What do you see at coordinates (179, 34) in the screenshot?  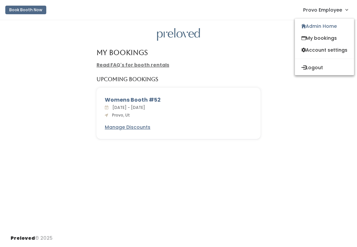 I see `img: preloved logo` at bounding box center [179, 34].